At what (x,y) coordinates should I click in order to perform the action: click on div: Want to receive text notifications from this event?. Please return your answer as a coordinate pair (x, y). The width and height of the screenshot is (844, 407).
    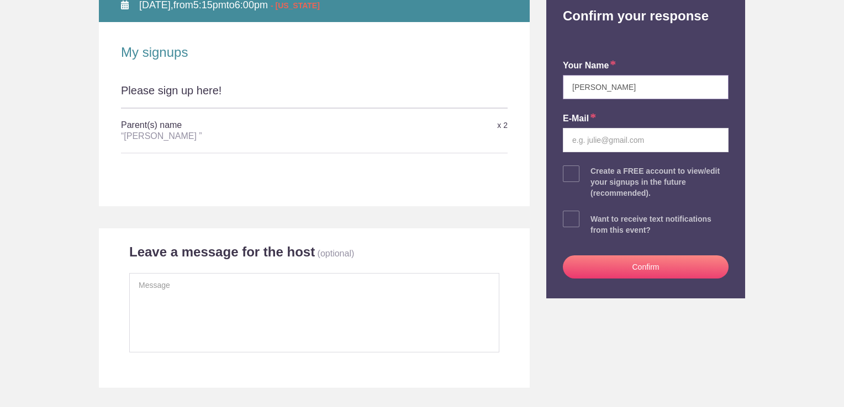
    Looking at the image, I should click on (659, 225).